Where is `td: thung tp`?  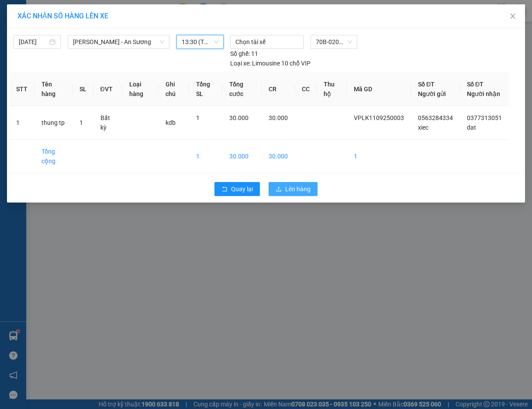 td: thung tp is located at coordinates (53, 122).